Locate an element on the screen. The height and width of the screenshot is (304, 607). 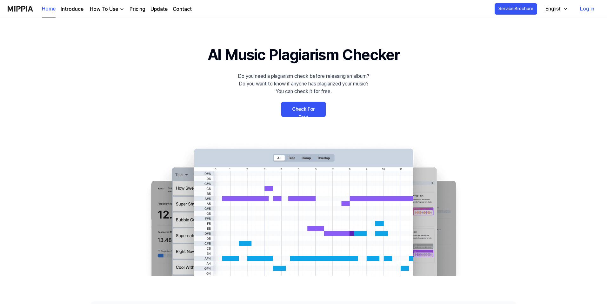
div: How To Use is located at coordinates (104, 9).